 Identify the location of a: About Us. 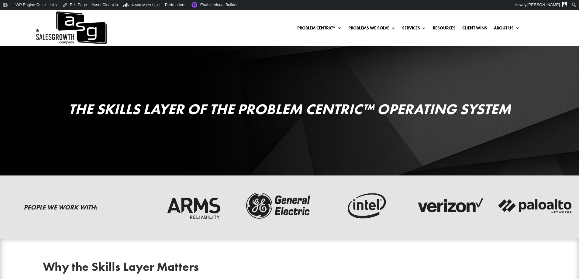
(506, 29).